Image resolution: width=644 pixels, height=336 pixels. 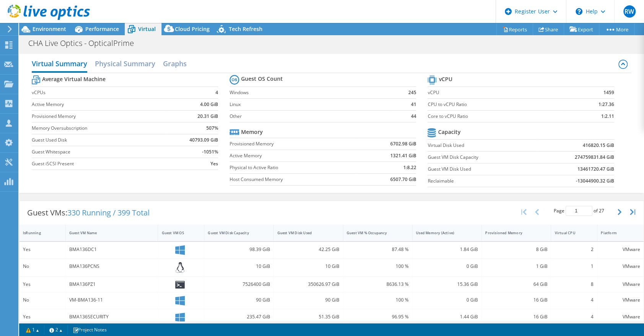 I want to click on a: Reports, so click(x=515, y=29).